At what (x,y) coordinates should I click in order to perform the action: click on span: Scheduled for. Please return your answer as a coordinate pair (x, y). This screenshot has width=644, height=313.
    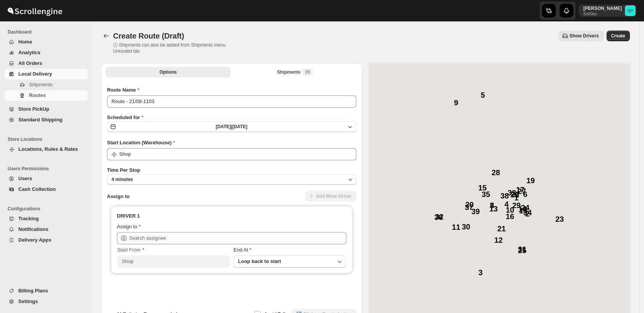
    Looking at the image, I should click on (124, 117).